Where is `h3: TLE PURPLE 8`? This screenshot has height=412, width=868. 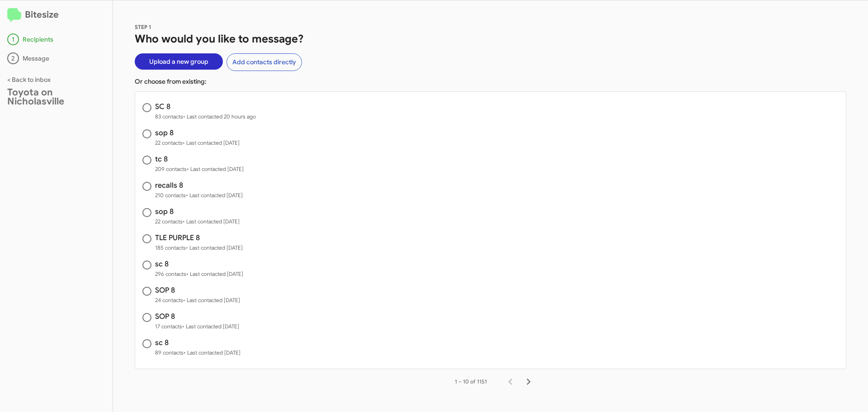 h3: TLE PURPLE 8 is located at coordinates (199, 238).